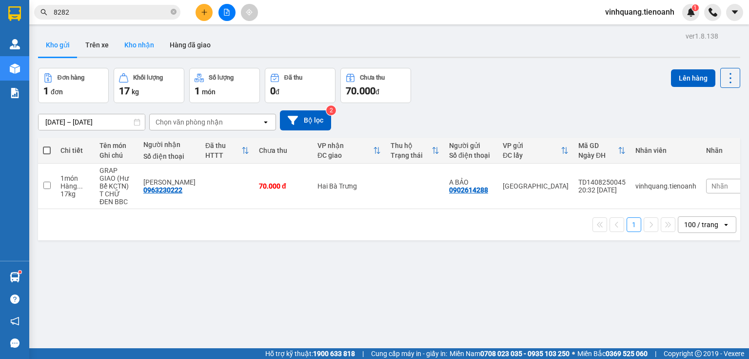 The width and height of the screenshot is (749, 359). I want to click on button: Chưa thu70.000đ, so click(376, 85).